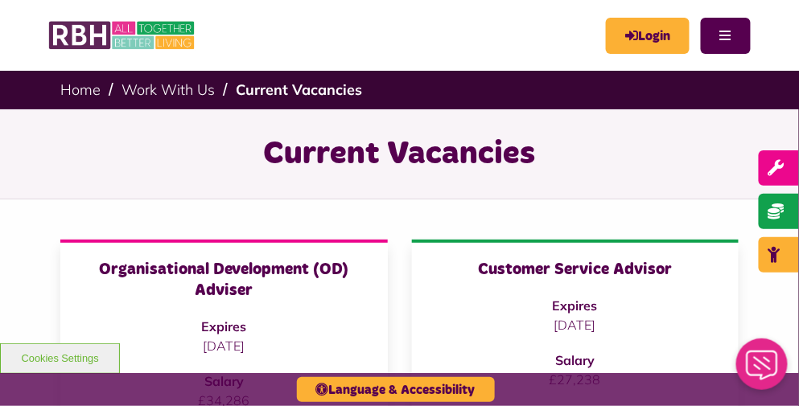 This screenshot has width=799, height=406. I want to click on img: RBH, so click(122, 35).